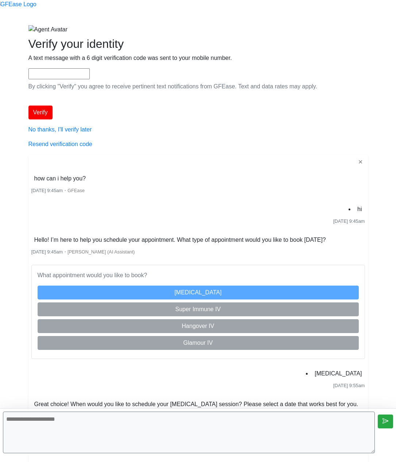  I want to click on button: Super Immune IV, so click(198, 309).